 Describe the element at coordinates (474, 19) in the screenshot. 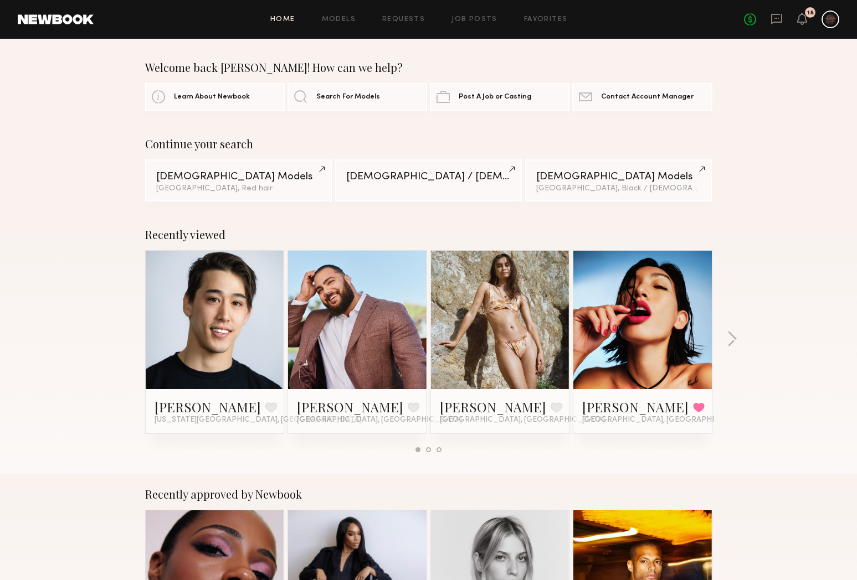

I see `a: Job Posts` at that location.